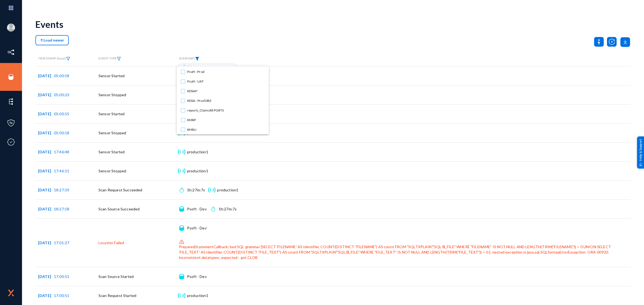 The width and height of the screenshot is (644, 305). Describe the element at coordinates (226, 101) in the screenshot. I see `span: RDSA - Prod DB2` at that location.